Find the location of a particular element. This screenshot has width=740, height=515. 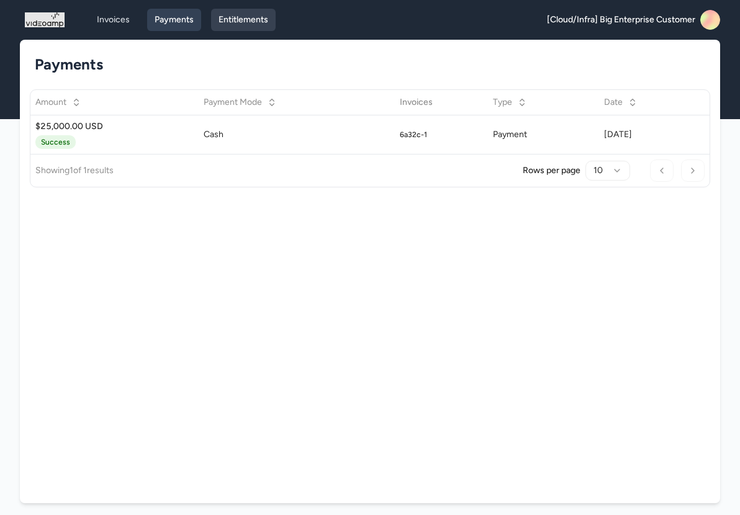

span: [Cloud/Infra] Big Enterprise Customer is located at coordinates (621, 20).